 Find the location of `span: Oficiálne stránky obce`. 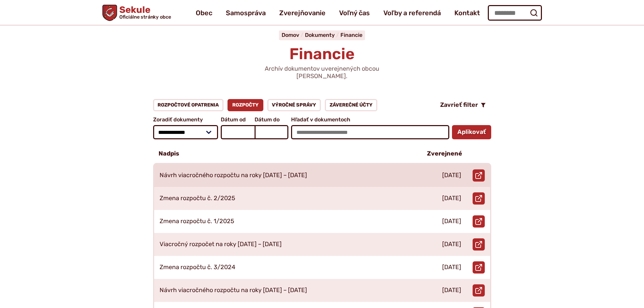

span: Oficiálne stránky obce is located at coordinates (145, 17).